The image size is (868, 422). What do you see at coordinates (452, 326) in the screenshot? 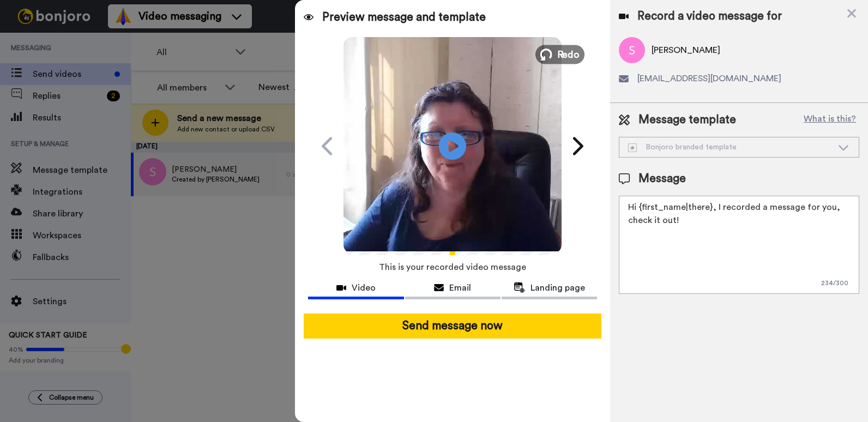
I see `button: Send message now` at bounding box center [452, 326].